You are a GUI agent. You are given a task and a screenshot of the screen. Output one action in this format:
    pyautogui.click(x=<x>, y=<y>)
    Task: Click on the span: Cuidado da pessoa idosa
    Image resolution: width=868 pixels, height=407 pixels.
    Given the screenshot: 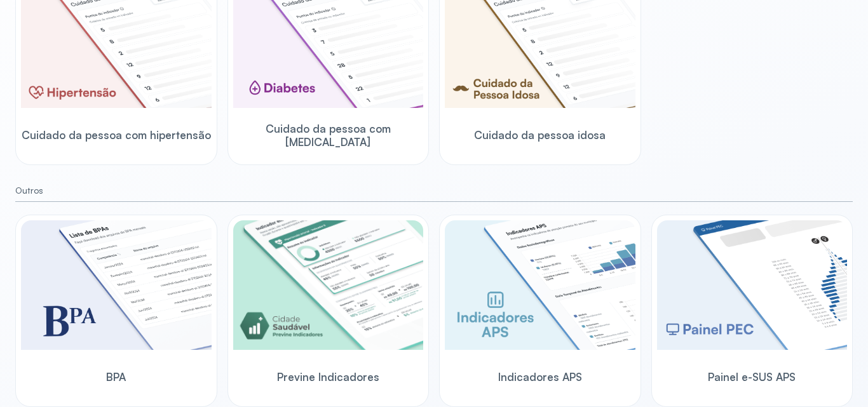 What is the action you would take?
    pyautogui.click(x=539, y=135)
    